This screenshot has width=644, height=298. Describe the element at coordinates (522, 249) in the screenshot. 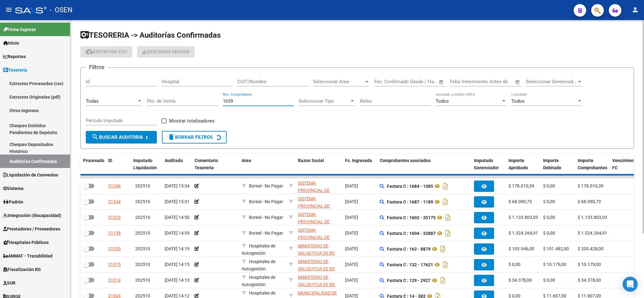

I see `span: $ 103.946,00` at that location.